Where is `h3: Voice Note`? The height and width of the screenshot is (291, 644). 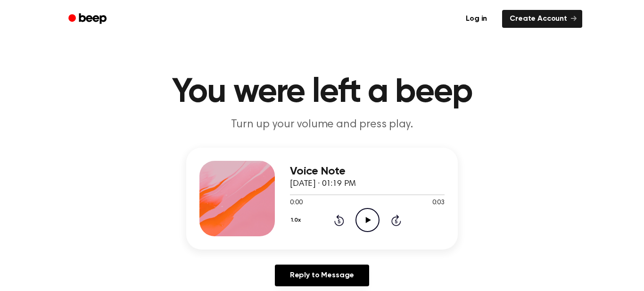
h3: Voice Note is located at coordinates (367, 171).